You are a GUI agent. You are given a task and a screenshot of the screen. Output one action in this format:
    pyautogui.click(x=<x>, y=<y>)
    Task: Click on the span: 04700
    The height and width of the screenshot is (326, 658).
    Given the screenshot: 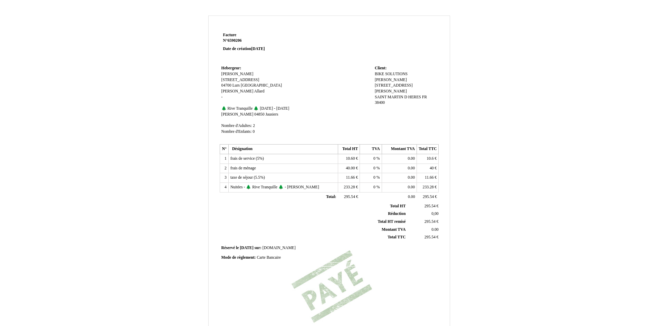 What is the action you would take?
    pyautogui.click(x=226, y=85)
    